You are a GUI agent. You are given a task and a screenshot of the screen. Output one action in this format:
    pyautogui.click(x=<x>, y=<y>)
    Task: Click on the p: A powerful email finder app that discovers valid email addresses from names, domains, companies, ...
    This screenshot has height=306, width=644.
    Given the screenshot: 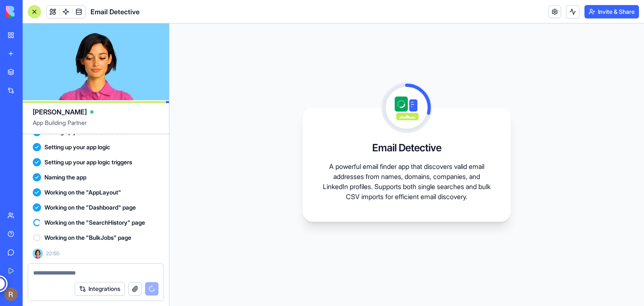 What is the action you would take?
    pyautogui.click(x=407, y=181)
    